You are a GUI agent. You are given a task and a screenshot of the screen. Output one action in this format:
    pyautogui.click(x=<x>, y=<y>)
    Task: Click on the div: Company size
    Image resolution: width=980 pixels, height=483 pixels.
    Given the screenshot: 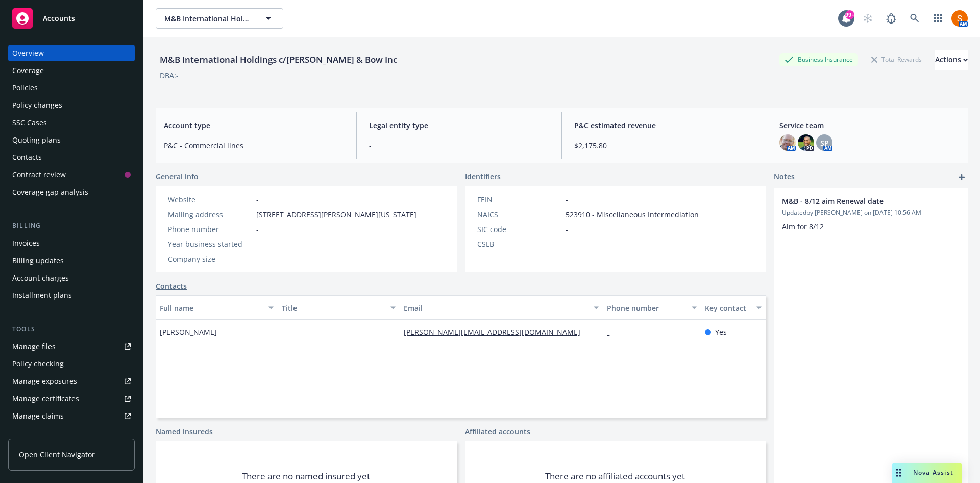 What is the action you would take?
    pyautogui.click(x=209, y=258)
    